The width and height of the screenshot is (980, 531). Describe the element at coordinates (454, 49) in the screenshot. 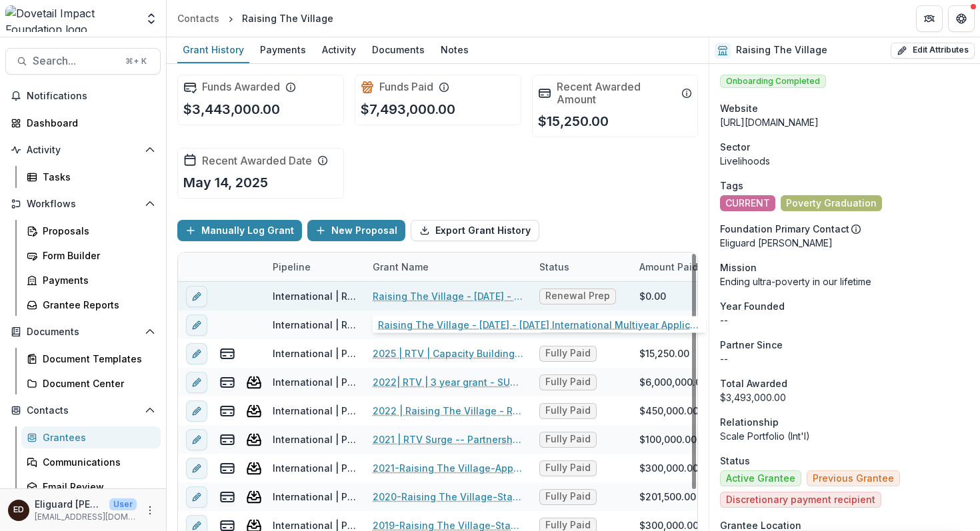

I see `div: Notes` at that location.